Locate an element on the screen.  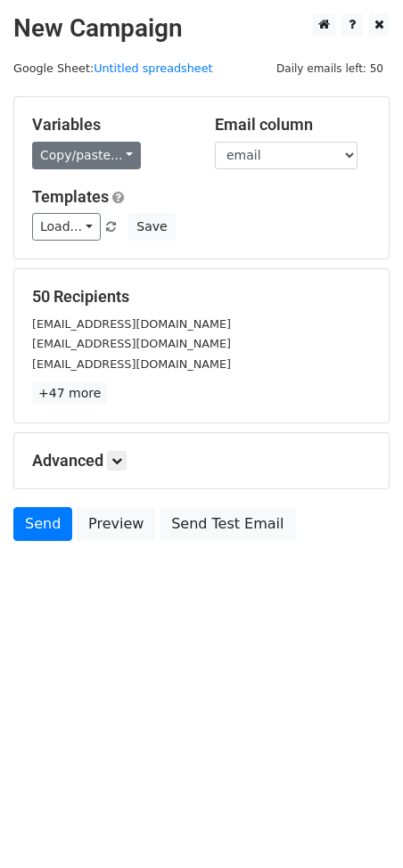
h2: New Campaign is located at coordinates (201, 28).